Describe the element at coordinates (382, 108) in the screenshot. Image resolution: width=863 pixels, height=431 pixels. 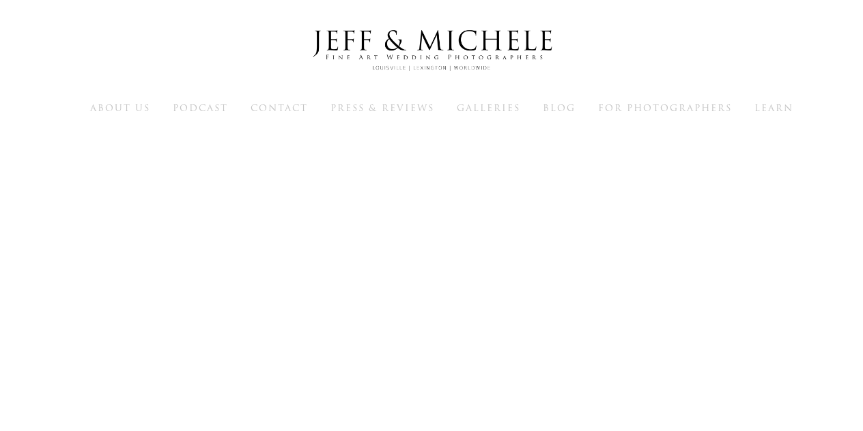
I see `a: Press & Reviews` at that location.